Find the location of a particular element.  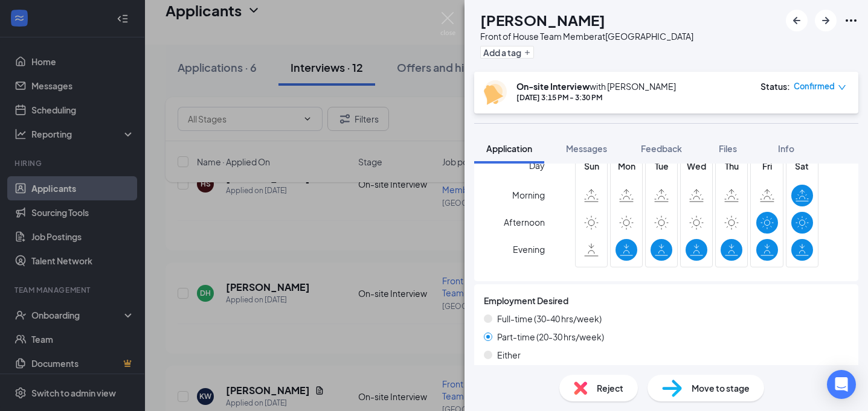

span: Part-time (20-30 hrs/week) is located at coordinates (550, 337).